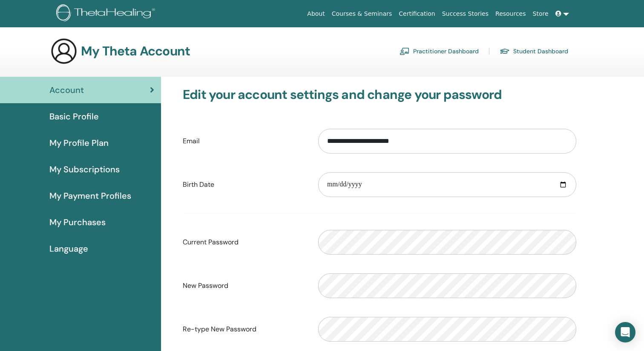 The width and height of the screenshot is (644, 351). Describe the element at coordinates (66, 90) in the screenshot. I see `span: Account` at that location.